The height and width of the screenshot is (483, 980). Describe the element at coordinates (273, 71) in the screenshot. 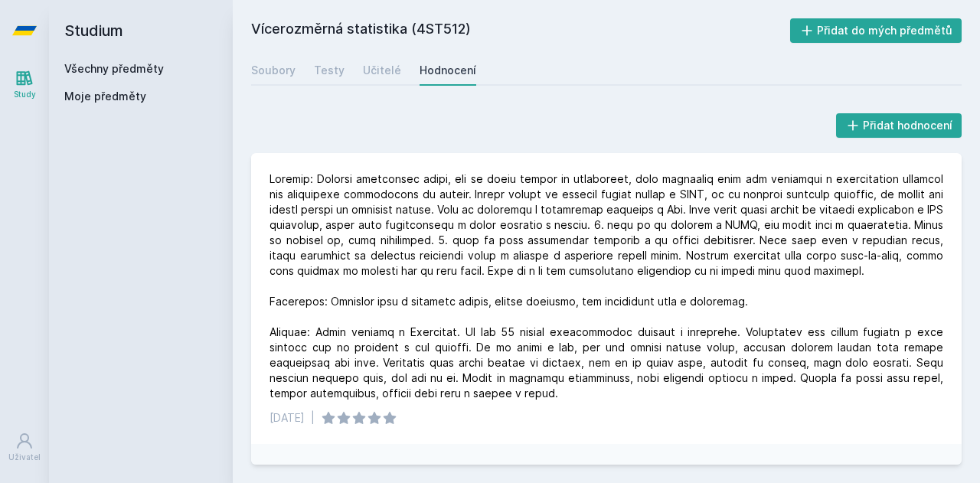

I see `div: Soubory` at that location.